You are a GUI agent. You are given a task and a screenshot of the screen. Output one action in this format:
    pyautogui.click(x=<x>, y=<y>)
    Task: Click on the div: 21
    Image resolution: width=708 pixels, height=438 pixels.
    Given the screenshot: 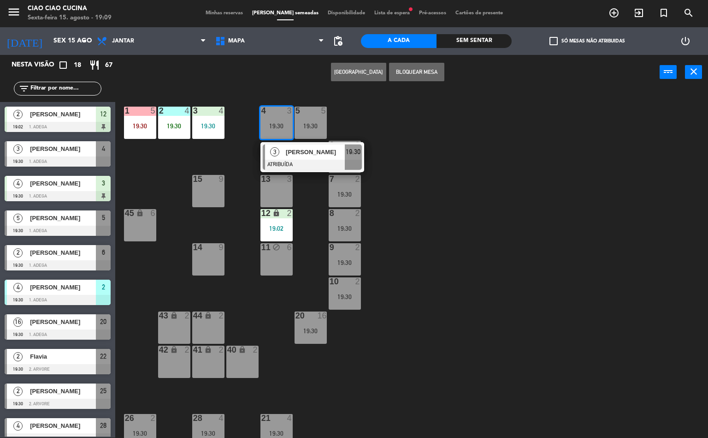 What is the action you would take?
    pyautogui.click(x=261, y=418)
    